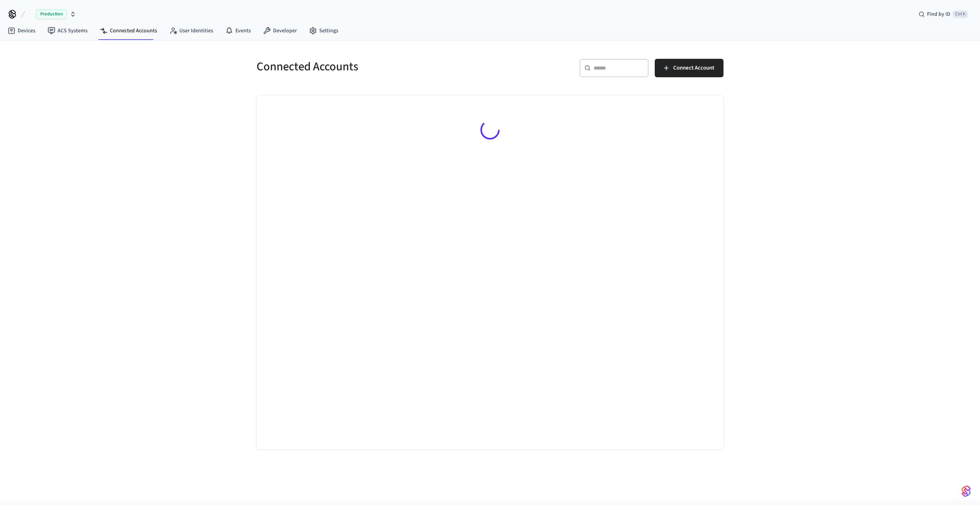  I want to click on span: Connect Account, so click(694, 68).